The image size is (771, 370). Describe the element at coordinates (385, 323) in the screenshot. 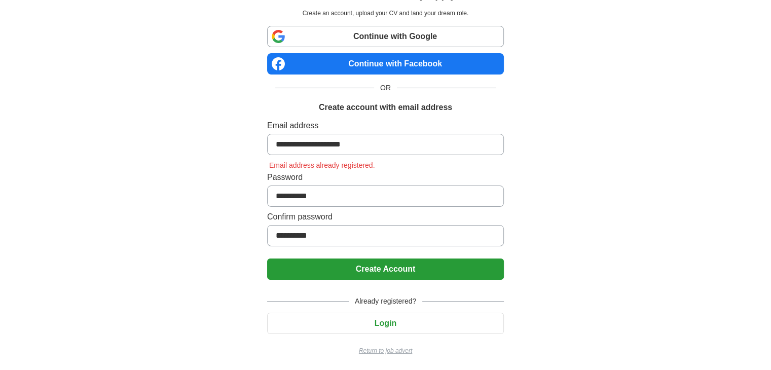

I see `a: Login` at that location.